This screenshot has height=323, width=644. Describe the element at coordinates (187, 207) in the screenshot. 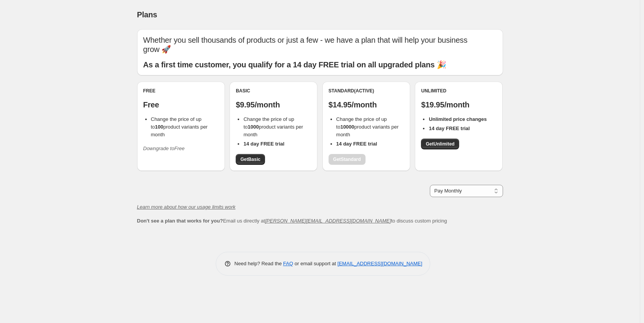

I see `i: Learn more about how our usage limits work` at that location.